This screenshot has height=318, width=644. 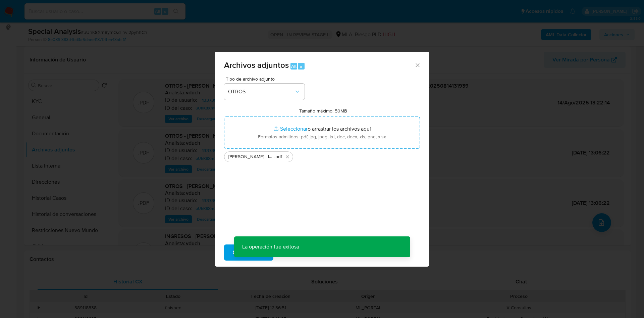 I want to click on span: Archivos adjuntos, so click(x=256, y=65).